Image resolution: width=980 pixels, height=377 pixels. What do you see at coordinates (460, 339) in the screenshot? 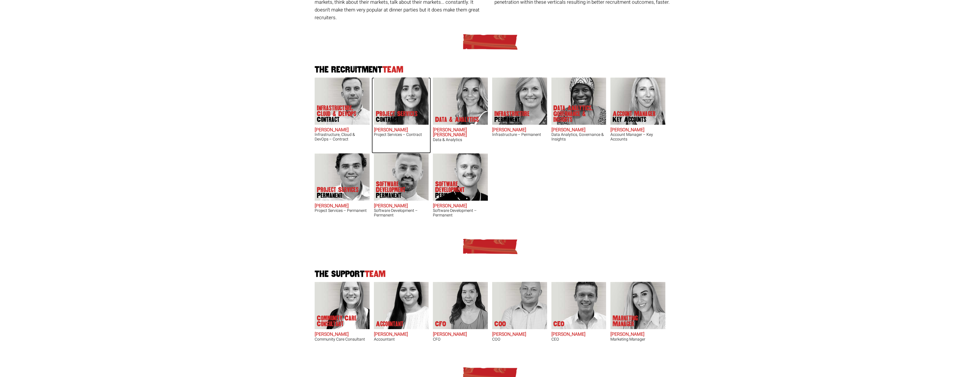
I see `h3: CFO` at bounding box center [460, 339].